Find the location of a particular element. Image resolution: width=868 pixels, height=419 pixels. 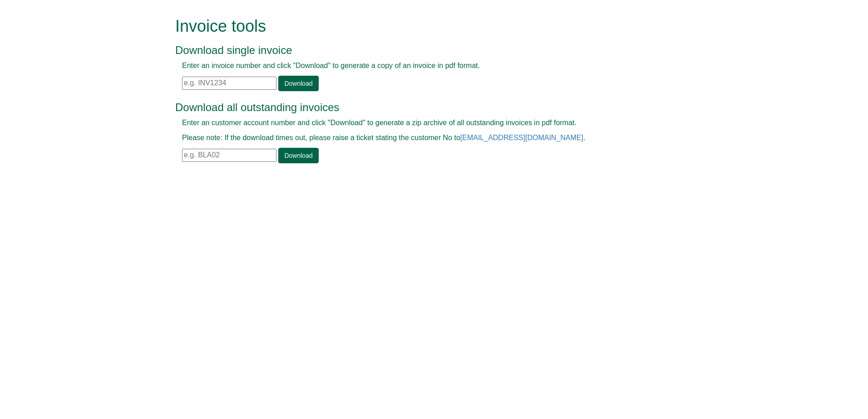

p: Enter an customer account number and click "Download" to generate a zip archive of all outstandin... is located at coordinates (424, 123).